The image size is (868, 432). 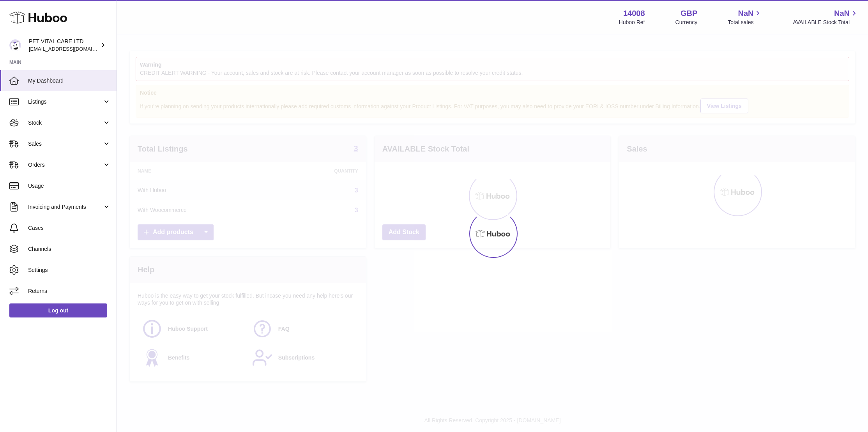 I want to click on strong: GBP, so click(x=688, y=13).